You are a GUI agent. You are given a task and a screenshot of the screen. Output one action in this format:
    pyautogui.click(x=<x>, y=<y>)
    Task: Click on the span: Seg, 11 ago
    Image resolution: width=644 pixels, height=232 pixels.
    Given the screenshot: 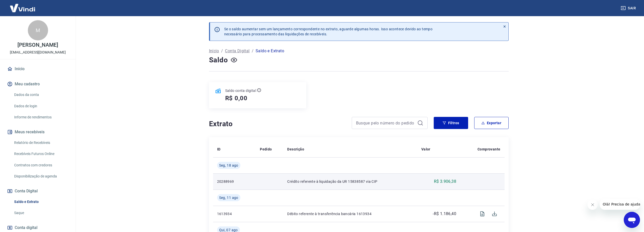 What is the action you would take?
    pyautogui.click(x=229, y=198)
    